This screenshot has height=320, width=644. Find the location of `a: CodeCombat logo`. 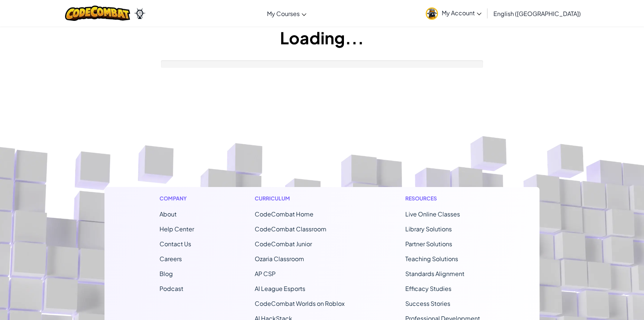

a: CodeCombat logo is located at coordinates (98, 13).